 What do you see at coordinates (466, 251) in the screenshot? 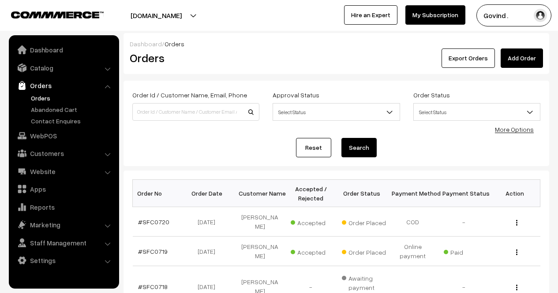
I see `span: Paid` at bounding box center [466, 251].